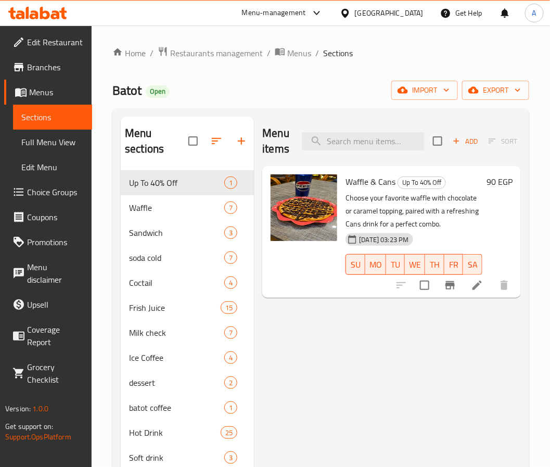  I want to click on span: Add, so click(465, 141).